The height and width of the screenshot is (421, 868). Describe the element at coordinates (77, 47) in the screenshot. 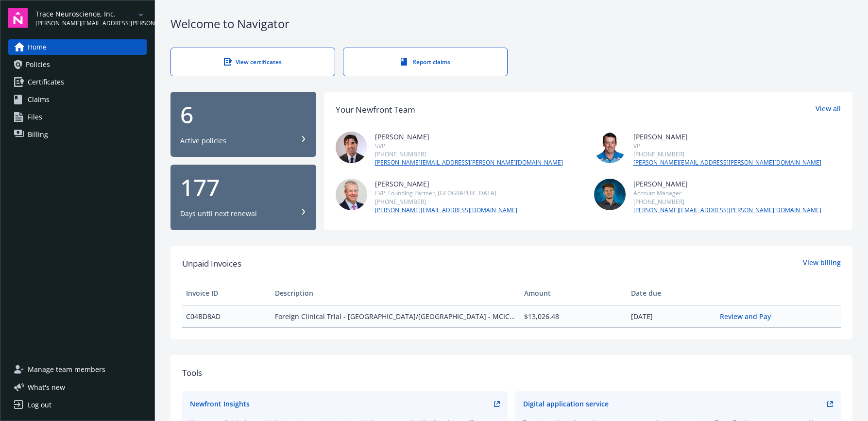

I see `a: Home` at that location.